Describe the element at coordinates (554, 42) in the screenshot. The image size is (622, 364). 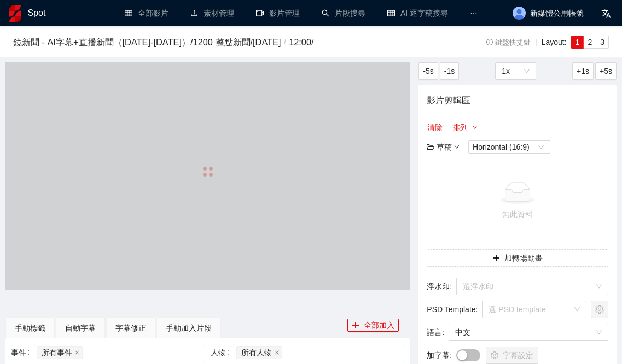
I see `span: Layout:` at that location.